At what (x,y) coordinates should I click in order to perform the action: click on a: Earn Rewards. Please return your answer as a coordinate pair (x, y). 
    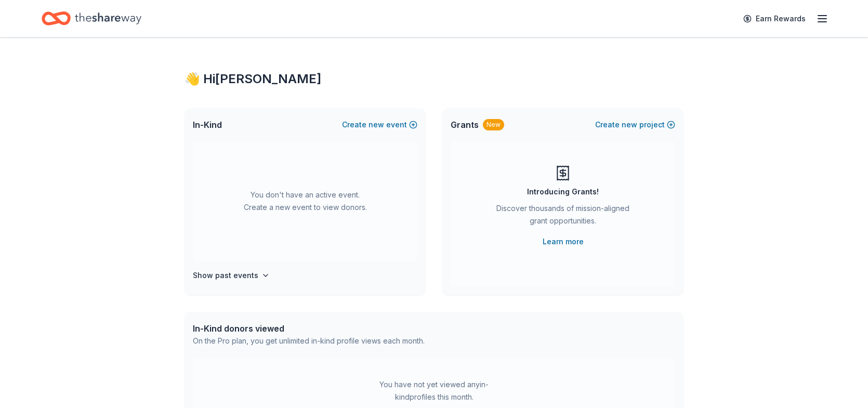
    Looking at the image, I should click on (775, 19).